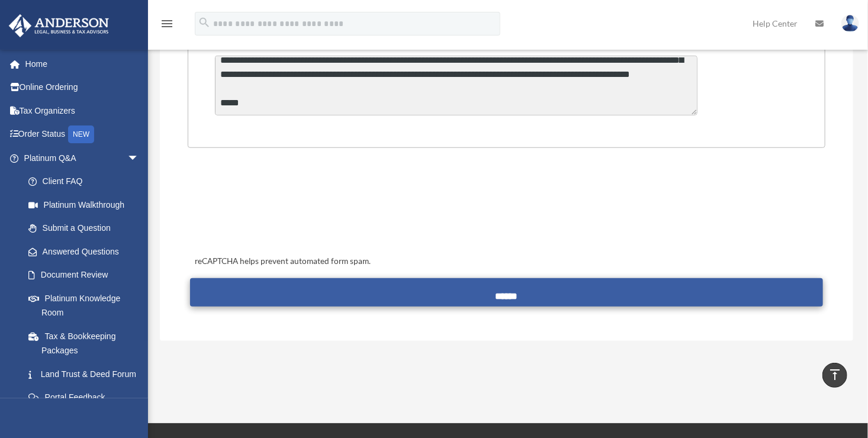 The width and height of the screenshot is (868, 438). I want to click on img: Anderson Advisors Platinum Portal, so click(59, 25).